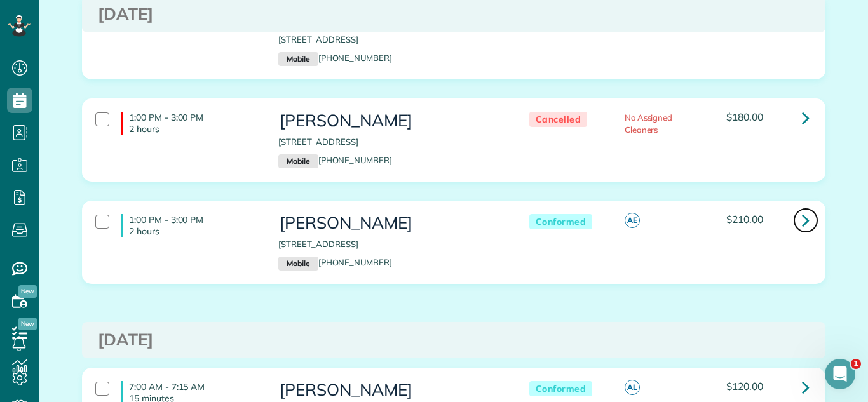 Image resolution: width=868 pixels, height=402 pixels. Describe the element at coordinates (649, 123) in the screenshot. I see `span: No Assigned Cleaners` at that location.